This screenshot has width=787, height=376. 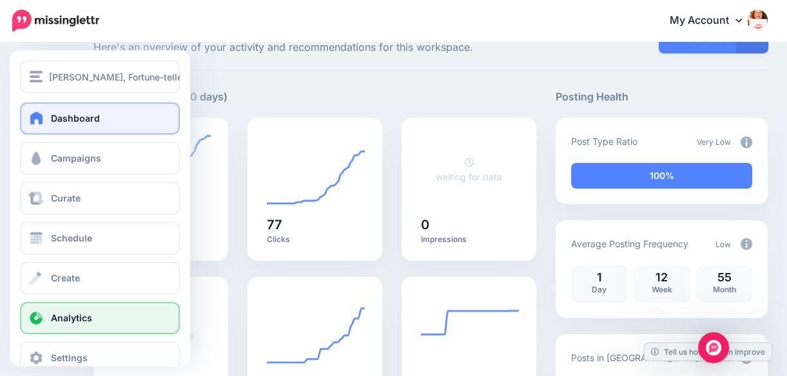 What do you see at coordinates (661, 278) in the screenshot?
I see `p: 12` at bounding box center [661, 278].